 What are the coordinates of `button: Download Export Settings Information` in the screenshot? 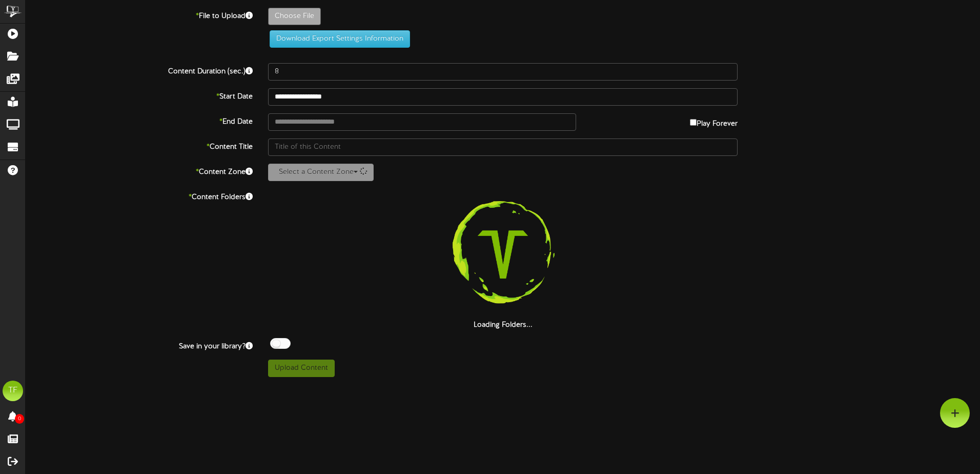 It's located at (340, 39).